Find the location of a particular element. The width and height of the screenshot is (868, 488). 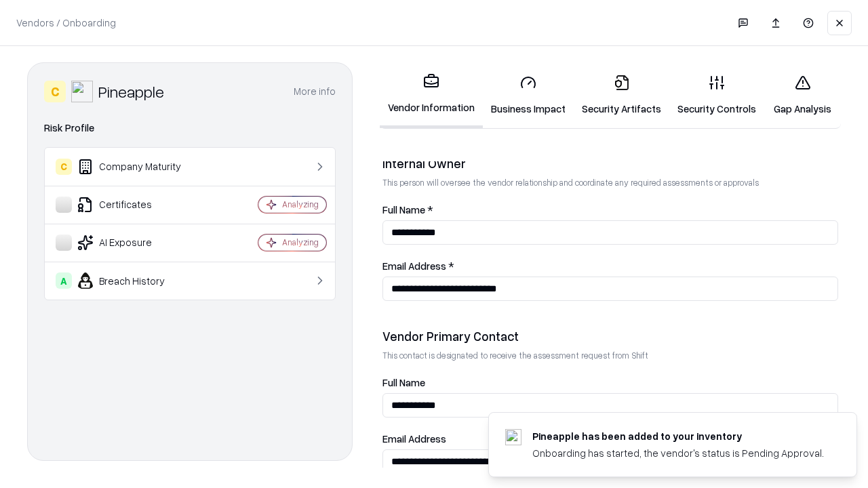

p: This contact is designated to receive the assessment request from Shift is located at coordinates (611, 355).